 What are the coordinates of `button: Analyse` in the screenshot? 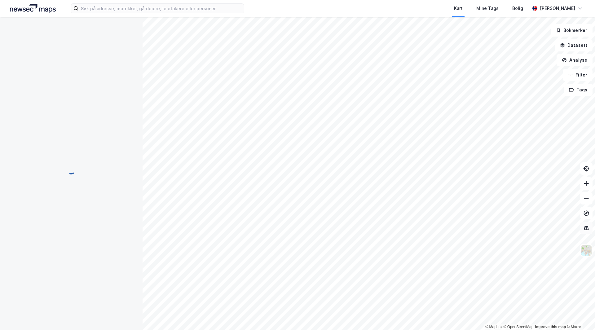 It's located at (574, 60).